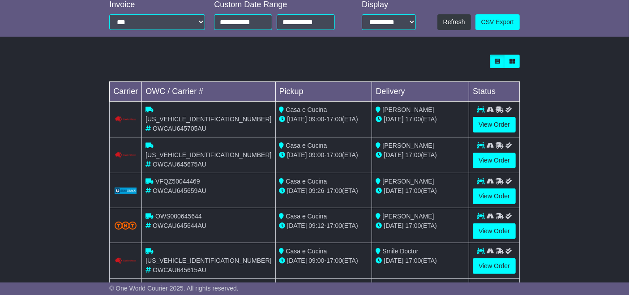 Image resolution: width=629 pixels, height=295 pixels. I want to click on td: Delivery, so click(420, 91).